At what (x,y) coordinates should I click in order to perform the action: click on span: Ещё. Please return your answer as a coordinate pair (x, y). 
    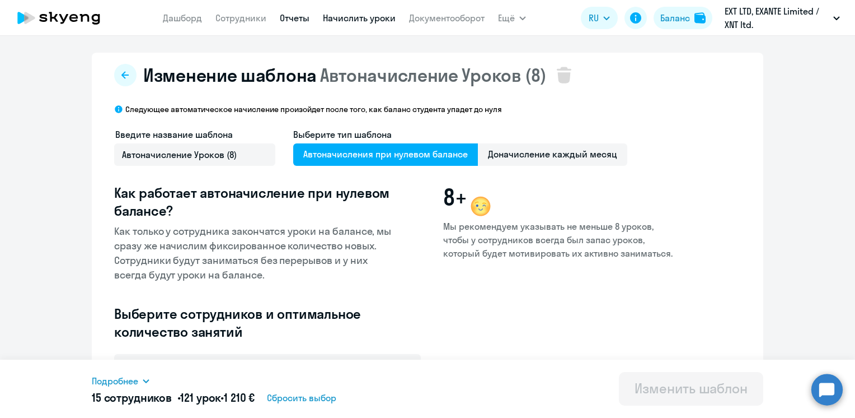
    Looking at the image, I should click on (507, 18).